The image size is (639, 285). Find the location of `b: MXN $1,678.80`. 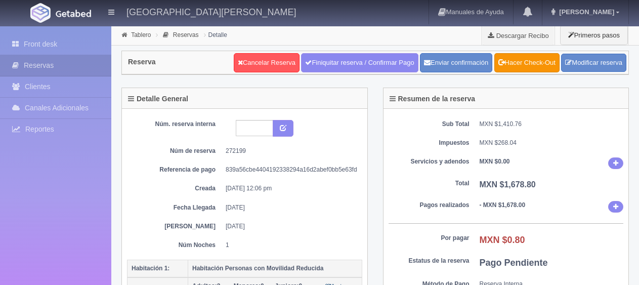

b: MXN $1,678.80 is located at coordinates (508, 184).